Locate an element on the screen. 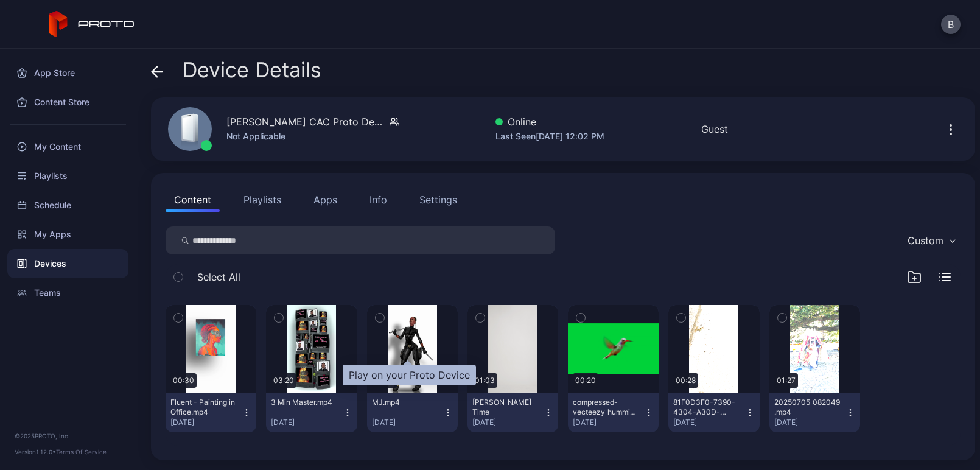 This screenshot has height=470, width=980. button: B is located at coordinates (950, 24).